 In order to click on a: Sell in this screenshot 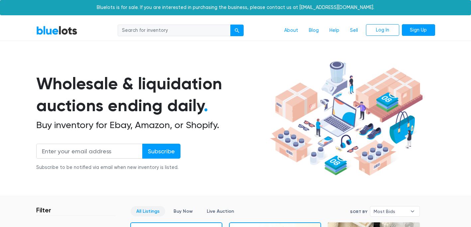, I will do `click(354, 31)`.